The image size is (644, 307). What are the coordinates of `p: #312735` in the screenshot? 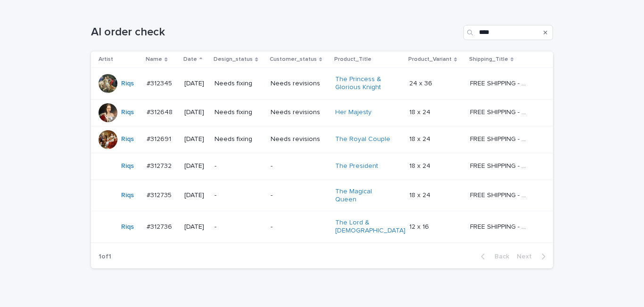 It's located at (160, 194).